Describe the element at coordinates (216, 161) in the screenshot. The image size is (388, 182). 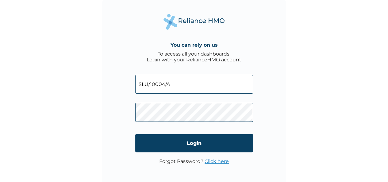
I see `a: Click here` at that location.